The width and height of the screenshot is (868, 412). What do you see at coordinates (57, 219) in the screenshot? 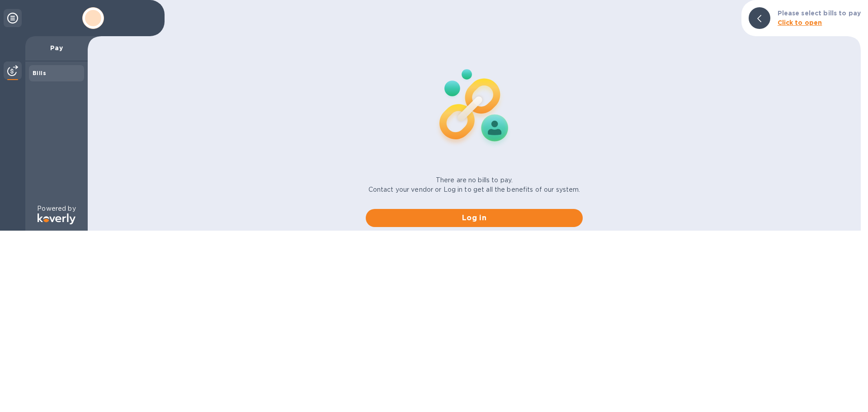
I see `img: Logo` at bounding box center [57, 219].